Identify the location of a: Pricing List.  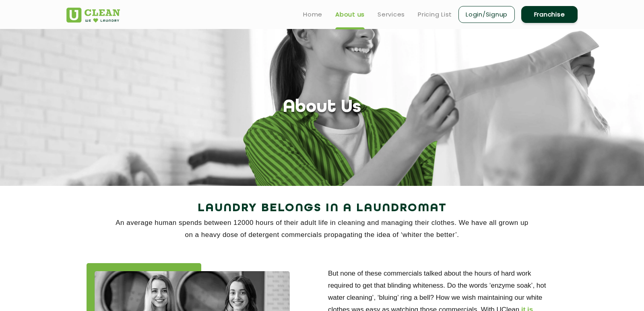
(435, 14).